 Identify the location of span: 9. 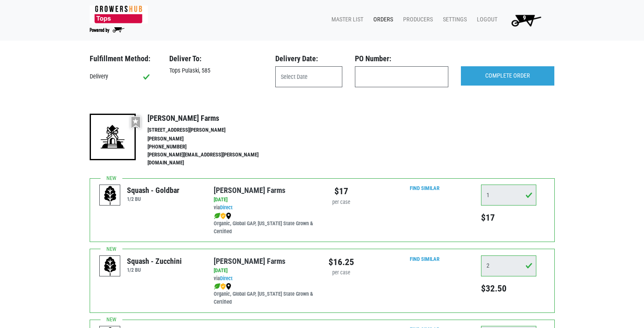
(524, 17).